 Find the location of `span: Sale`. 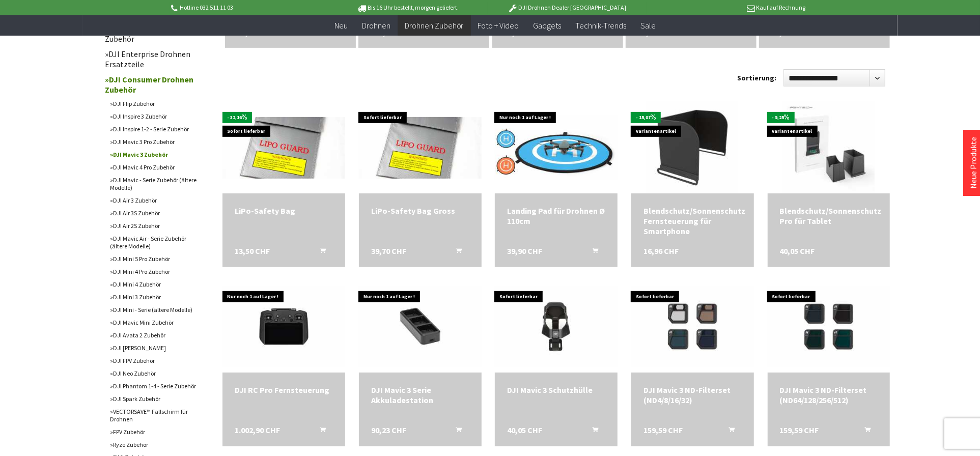

span: Sale is located at coordinates (648, 25).